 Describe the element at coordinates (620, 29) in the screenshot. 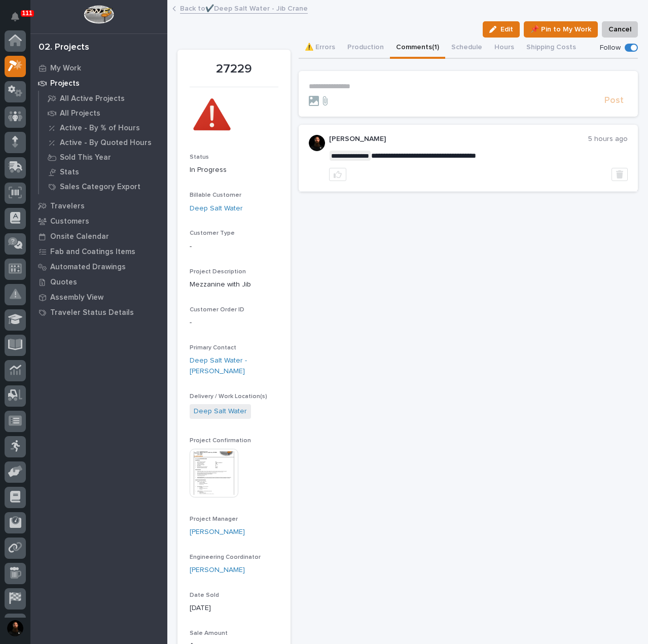

I see `button: Cancel` at that location.